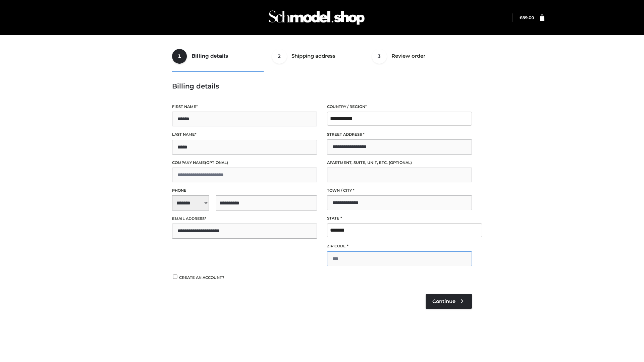  I want to click on label: Email address, so click(244, 218).